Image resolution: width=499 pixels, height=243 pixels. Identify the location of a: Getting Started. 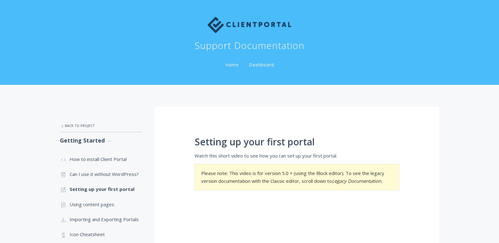
(101, 140).